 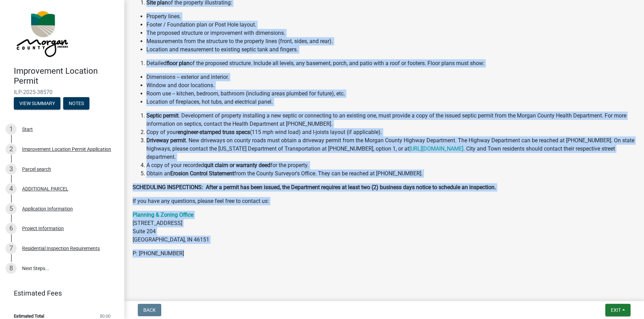 What do you see at coordinates (43, 228) in the screenshot?
I see `div: Project Information` at bounding box center [43, 228].